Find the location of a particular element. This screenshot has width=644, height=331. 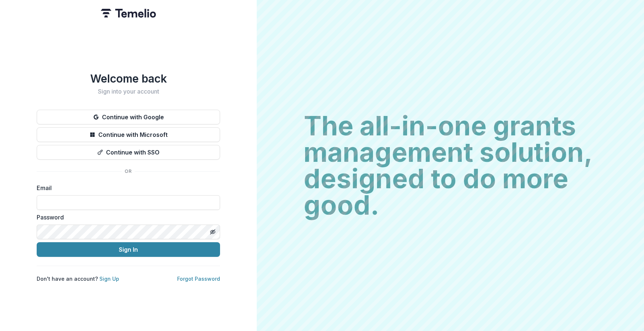

h1: Welcome back is located at coordinates (128, 79).